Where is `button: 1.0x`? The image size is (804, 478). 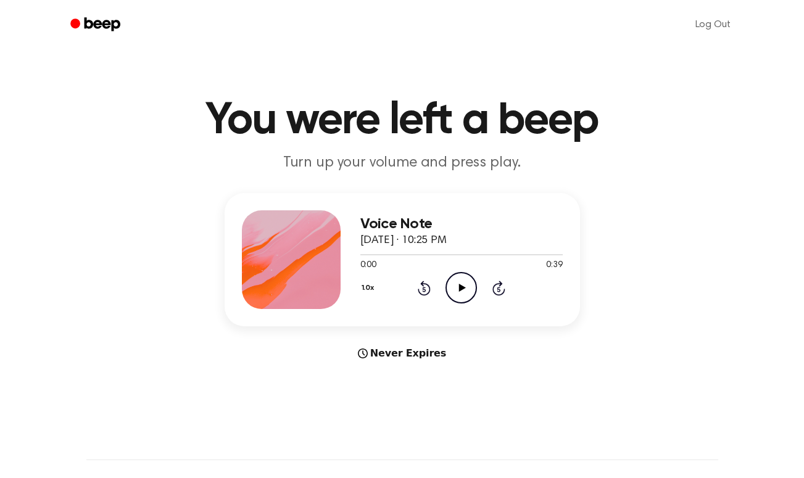
button: 1.0x is located at coordinates (370, 288).